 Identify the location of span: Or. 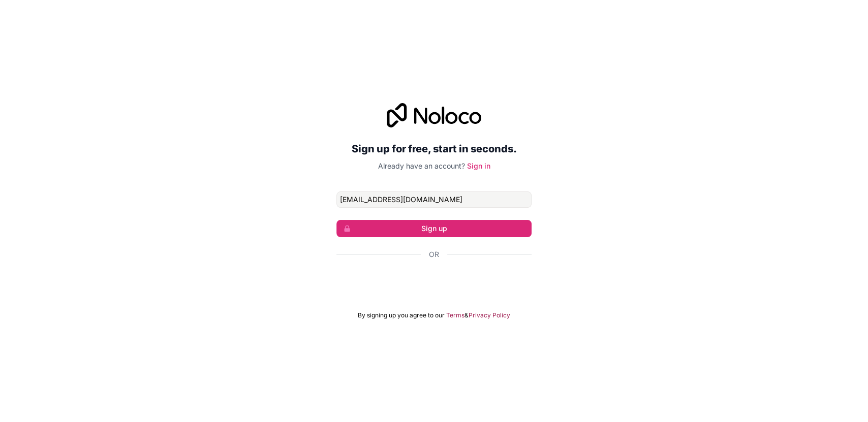
(434, 255).